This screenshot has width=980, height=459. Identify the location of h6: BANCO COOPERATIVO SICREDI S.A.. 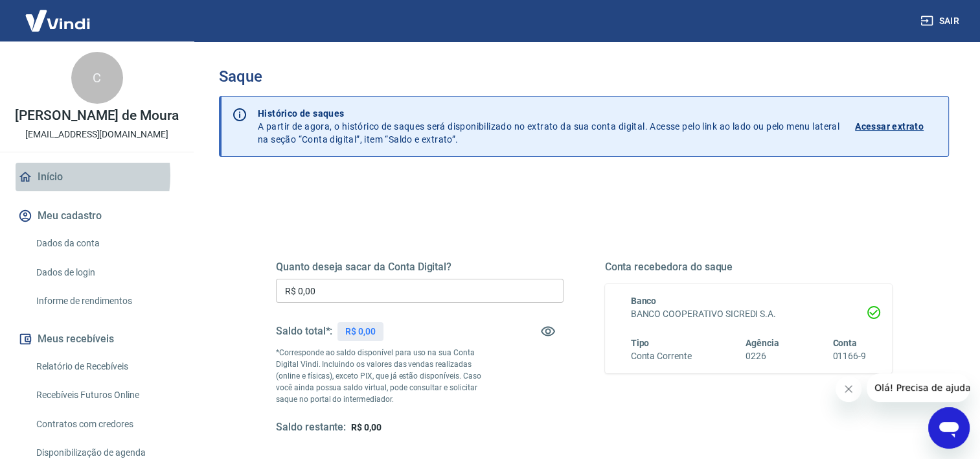
(749, 314).